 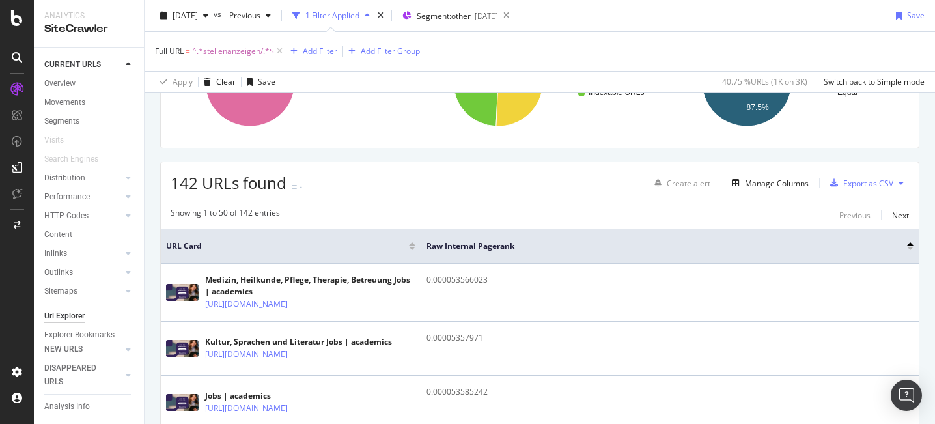 What do you see at coordinates (89, 102) in the screenshot?
I see `a: Movements` at bounding box center [89, 102].